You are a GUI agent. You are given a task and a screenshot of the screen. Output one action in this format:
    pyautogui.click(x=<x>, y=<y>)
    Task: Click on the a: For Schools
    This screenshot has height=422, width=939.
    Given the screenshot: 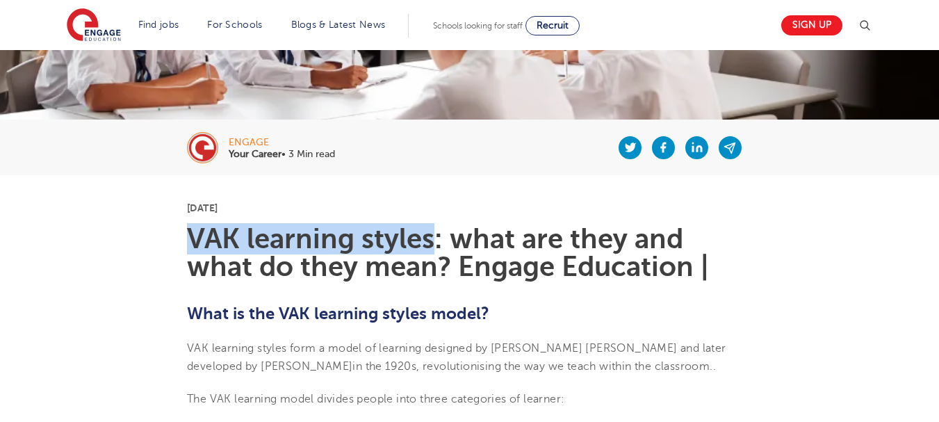 What is the action you would take?
    pyautogui.click(x=234, y=24)
    